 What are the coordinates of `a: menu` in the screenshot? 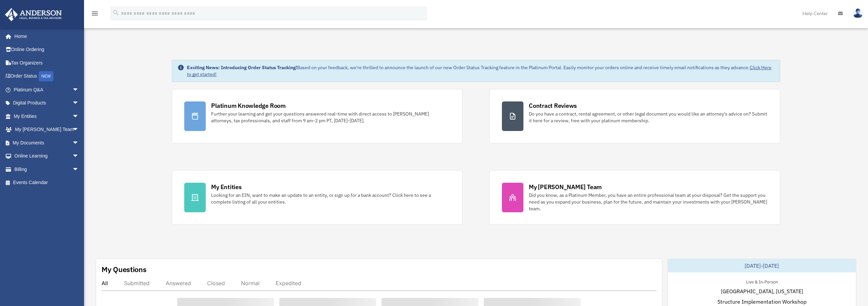 It's located at (95, 14).